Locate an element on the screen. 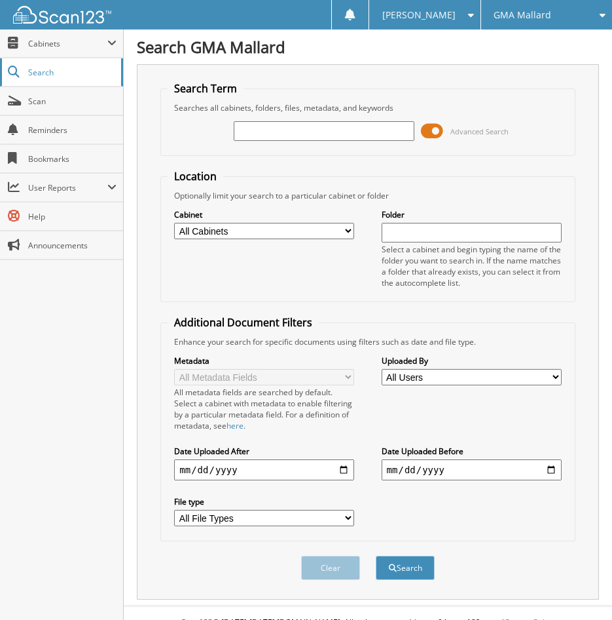 The height and width of the screenshot is (620, 612). label: Date Uploaded After is located at coordinates (264, 451).